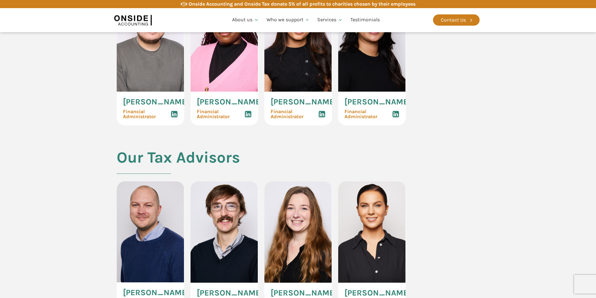 This screenshot has width=596, height=298. Describe the element at coordinates (365, 20) in the screenshot. I see `a: Testimonials` at that location.